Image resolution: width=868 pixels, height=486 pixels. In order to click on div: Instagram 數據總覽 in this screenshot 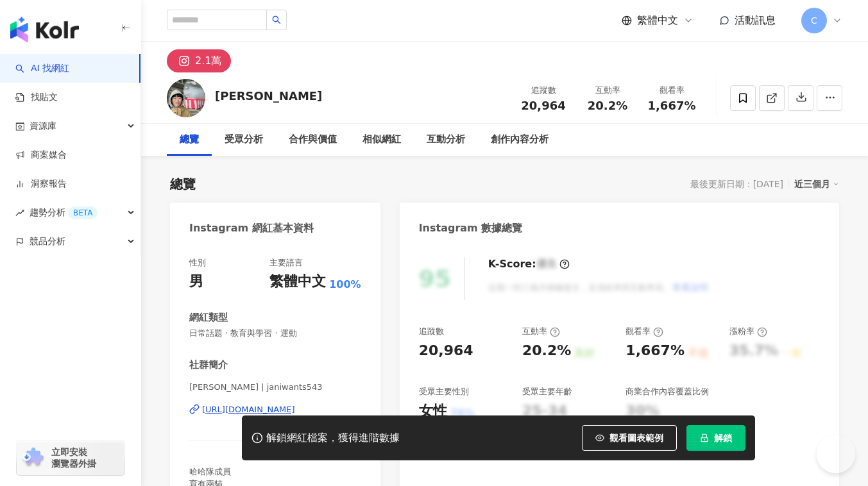, I will do `click(471, 228)`.